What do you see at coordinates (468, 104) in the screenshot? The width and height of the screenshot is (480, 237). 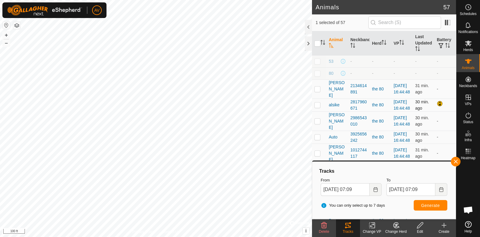 I see `span: VPs` at bounding box center [468, 104].